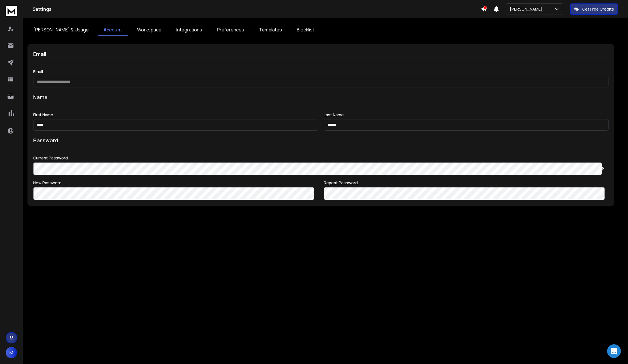 The width and height of the screenshot is (628, 364). What do you see at coordinates (598, 10) in the screenshot?
I see `p: Get Free Credits` at bounding box center [598, 10].